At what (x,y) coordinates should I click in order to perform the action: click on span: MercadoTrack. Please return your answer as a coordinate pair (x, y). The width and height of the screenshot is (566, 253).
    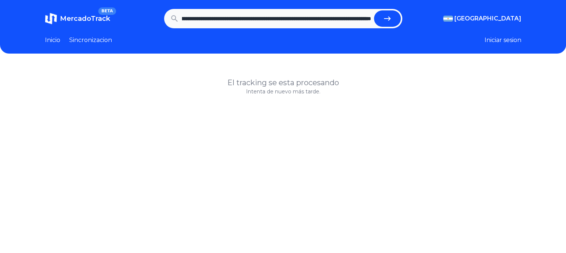
    Looking at the image, I should click on (85, 19).